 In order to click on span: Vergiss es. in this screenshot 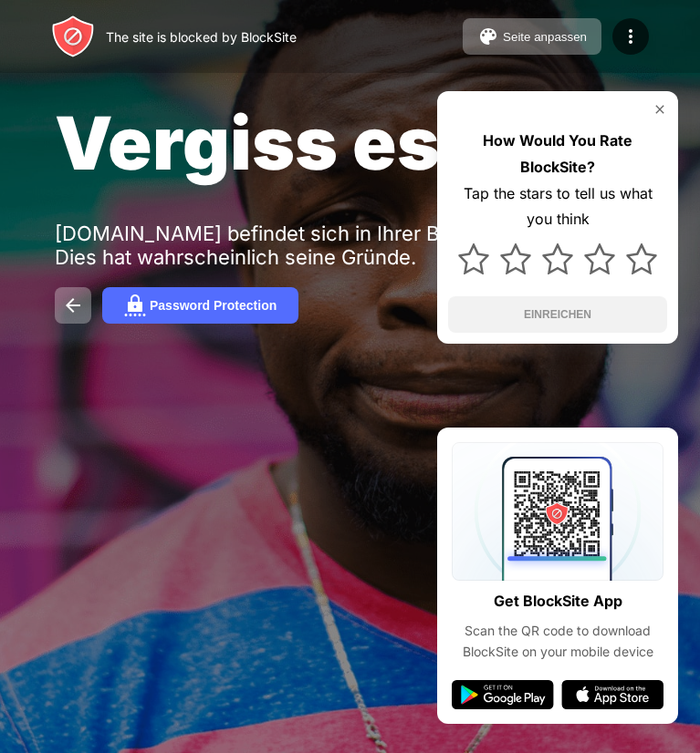, I will do `click(261, 142)`.